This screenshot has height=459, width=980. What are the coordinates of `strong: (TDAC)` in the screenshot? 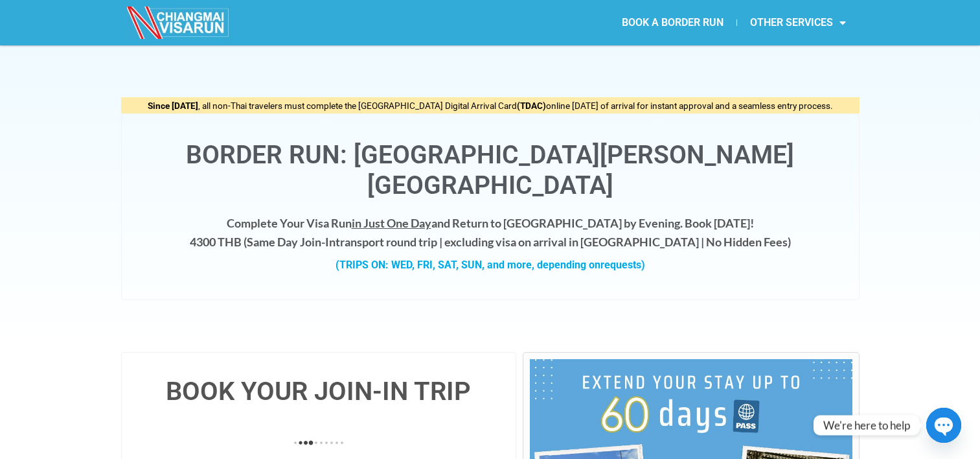 It's located at (531, 106).